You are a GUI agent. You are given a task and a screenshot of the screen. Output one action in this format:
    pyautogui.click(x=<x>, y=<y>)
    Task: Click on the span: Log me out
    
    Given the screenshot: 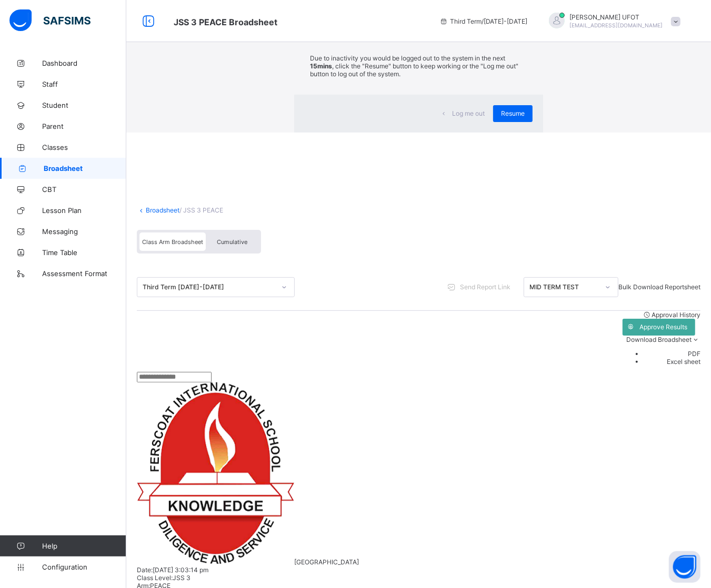 What is the action you would take?
    pyautogui.click(x=468, y=113)
    